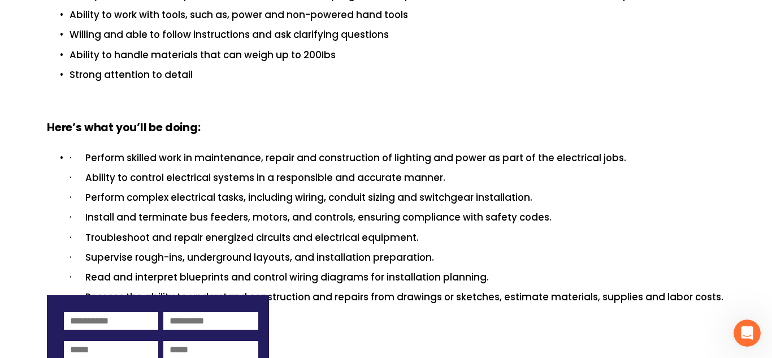 The height and width of the screenshot is (358, 772). I want to click on p: · Troubleshoot and repair energized circuits and electrical equipment., so click(397, 237).